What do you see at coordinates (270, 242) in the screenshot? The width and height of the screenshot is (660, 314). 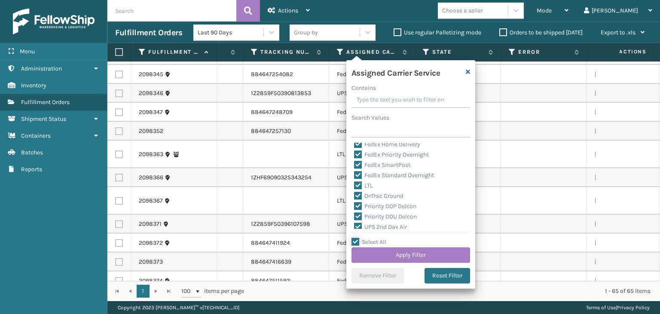 I see `a: 884647411924` at bounding box center [270, 242].